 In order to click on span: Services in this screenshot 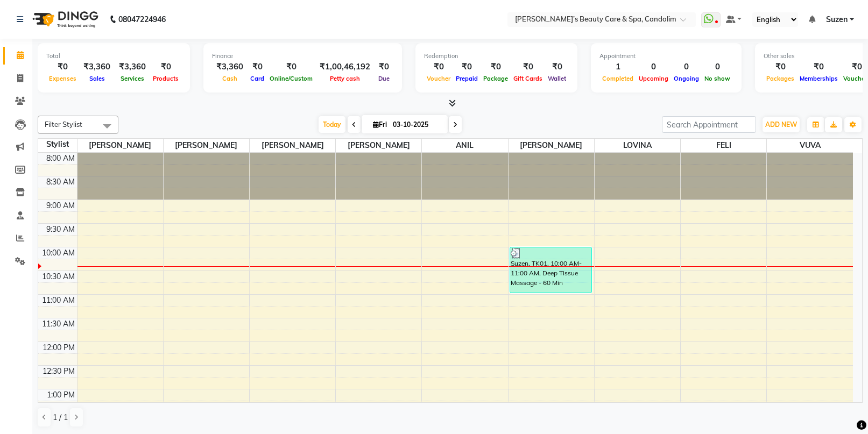, I will do `click(133, 79)`.